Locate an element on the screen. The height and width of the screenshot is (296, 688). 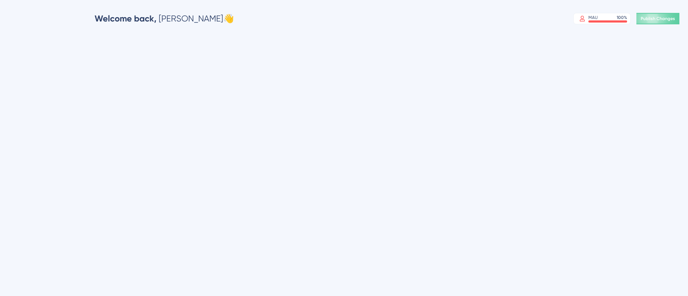
span: Publish Changes is located at coordinates (658, 19).